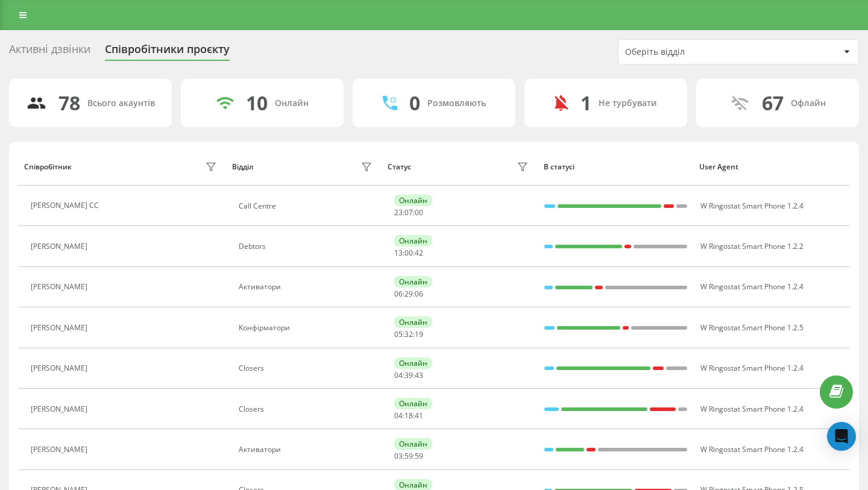  I want to click on span: W Ringostat Smart Phone 1.2.5, so click(752, 327).